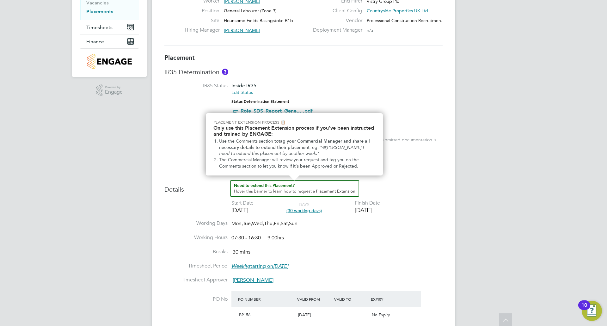  Describe the element at coordinates (297, 163) in the screenshot. I see `li: The Commercial Manager will review your request and tag you on the Comments section to let you kn...` at that location.